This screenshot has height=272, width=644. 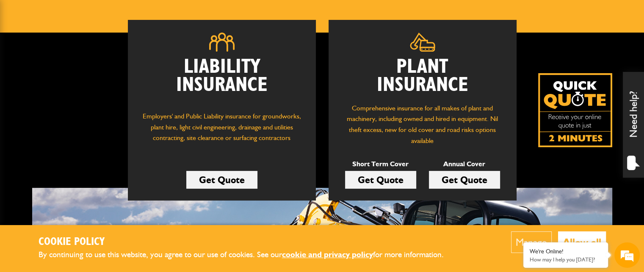 I want to click on button: Allow all, so click(x=582, y=242).